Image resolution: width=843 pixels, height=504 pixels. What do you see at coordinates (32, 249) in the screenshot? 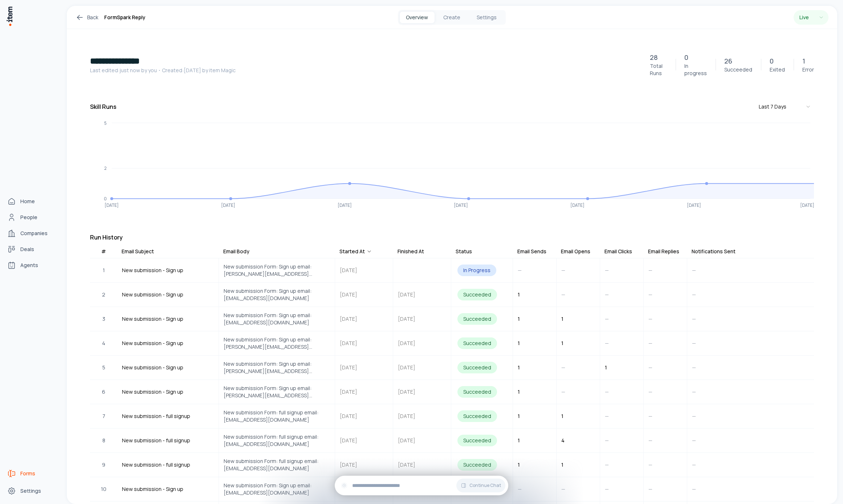
I see `a: Deals` at bounding box center [32, 249].